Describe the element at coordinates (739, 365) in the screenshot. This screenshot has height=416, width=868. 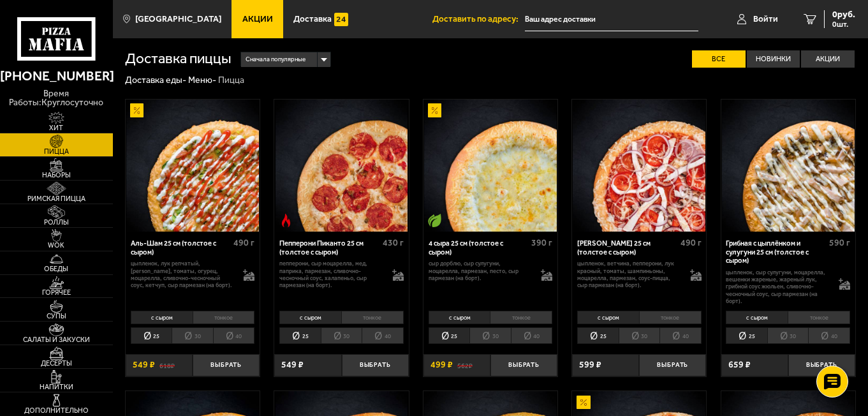
I see `span: 659 ₽` at that location.